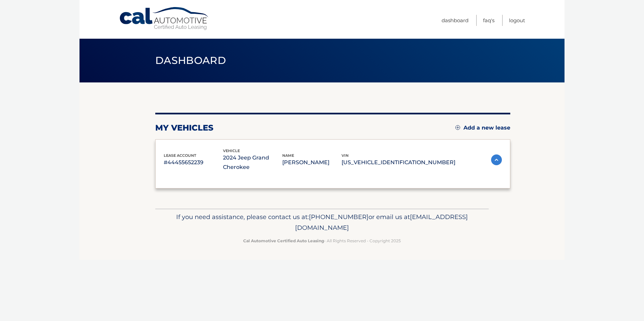 The height and width of the screenshot is (321, 644). I want to click on img: accordion-active.svg, so click(497, 160).